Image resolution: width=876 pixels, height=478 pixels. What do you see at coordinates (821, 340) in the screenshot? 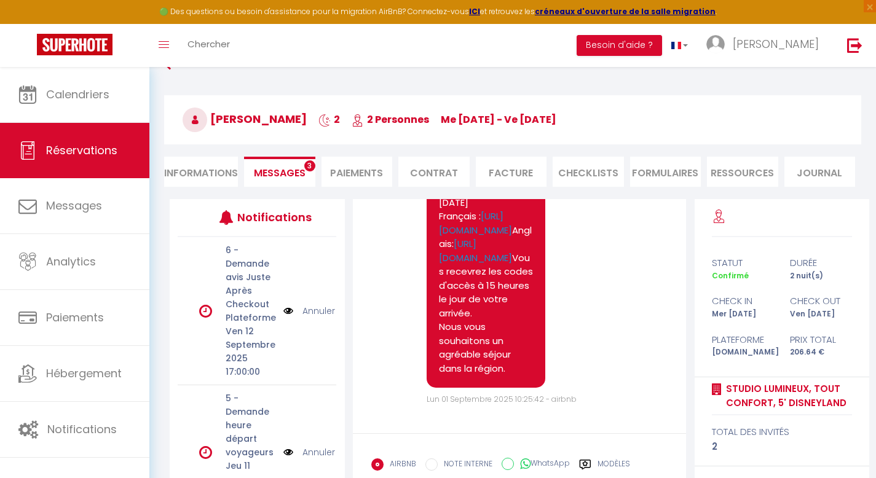
I see `div: Prix total` at bounding box center [821, 340].